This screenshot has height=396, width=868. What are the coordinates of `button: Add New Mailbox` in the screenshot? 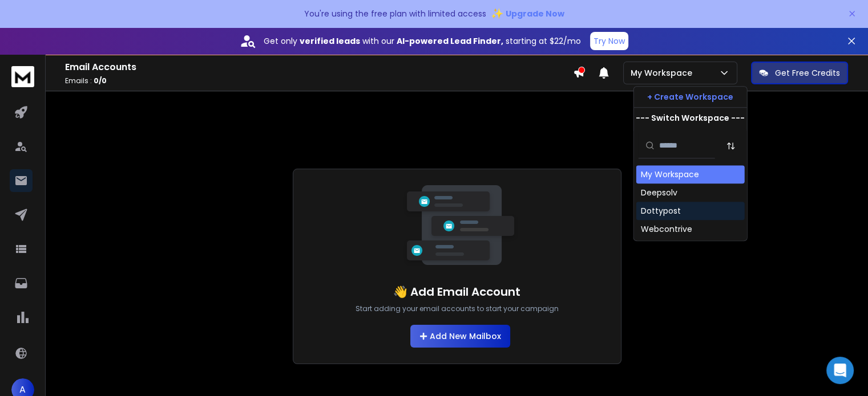 It's located at (460, 336).